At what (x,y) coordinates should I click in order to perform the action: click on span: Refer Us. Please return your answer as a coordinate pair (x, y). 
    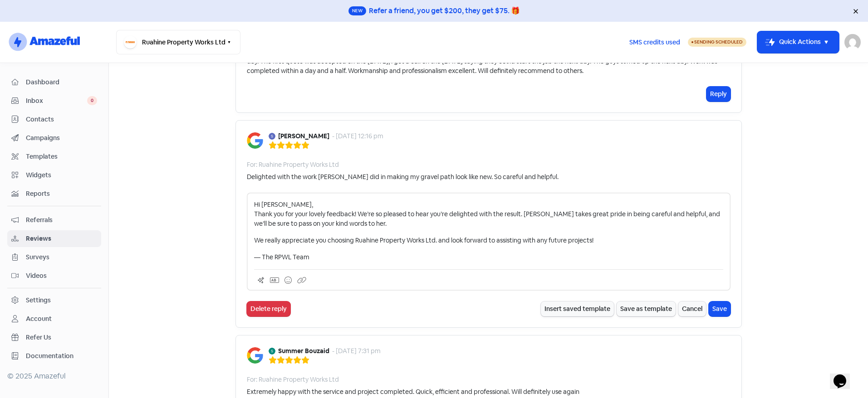
    Looking at the image, I should click on (61, 337).